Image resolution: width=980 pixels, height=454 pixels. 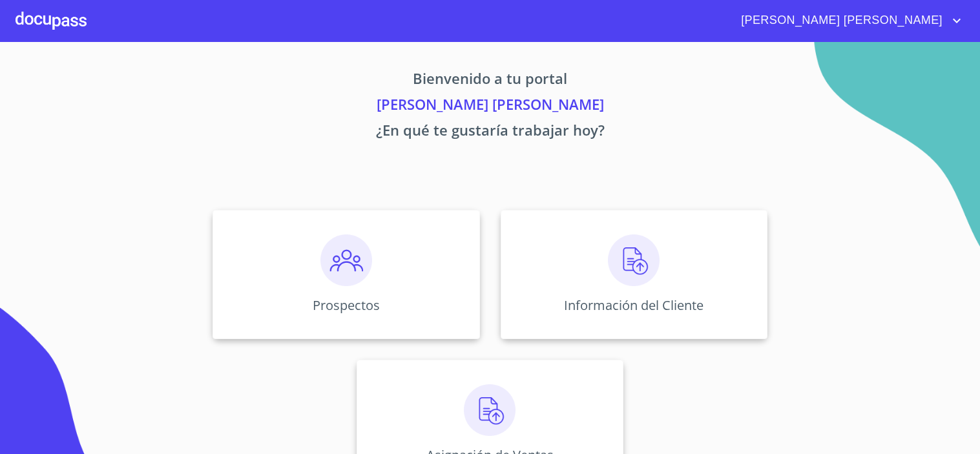 What do you see at coordinates (346, 304) in the screenshot?
I see `p: Prospectos` at bounding box center [346, 304].